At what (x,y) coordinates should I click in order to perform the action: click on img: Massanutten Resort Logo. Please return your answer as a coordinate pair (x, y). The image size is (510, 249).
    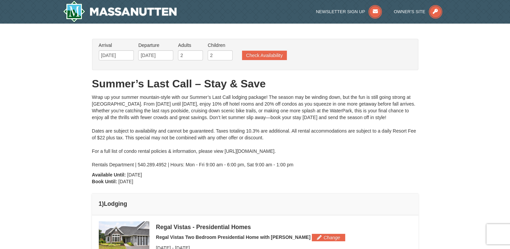
    Looking at the image, I should click on (120, 11).